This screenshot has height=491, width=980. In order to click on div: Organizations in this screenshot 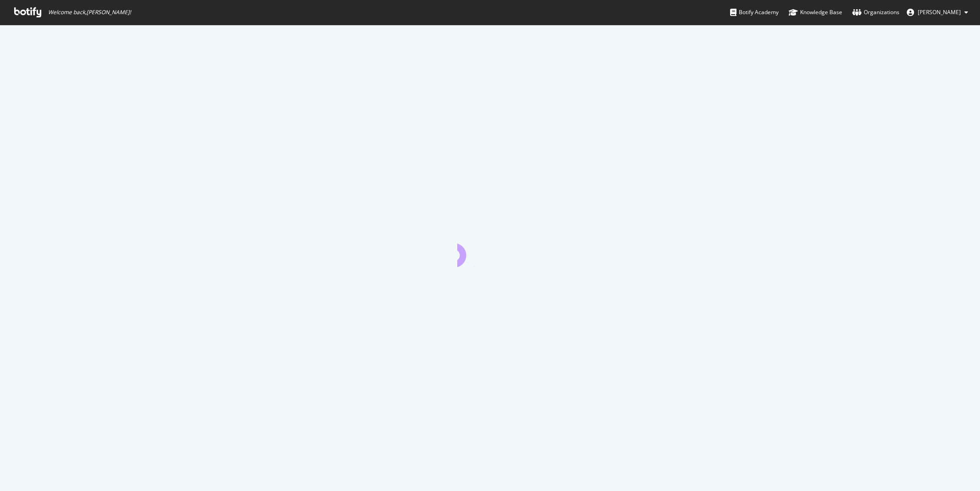, I will do `click(876, 12)`.